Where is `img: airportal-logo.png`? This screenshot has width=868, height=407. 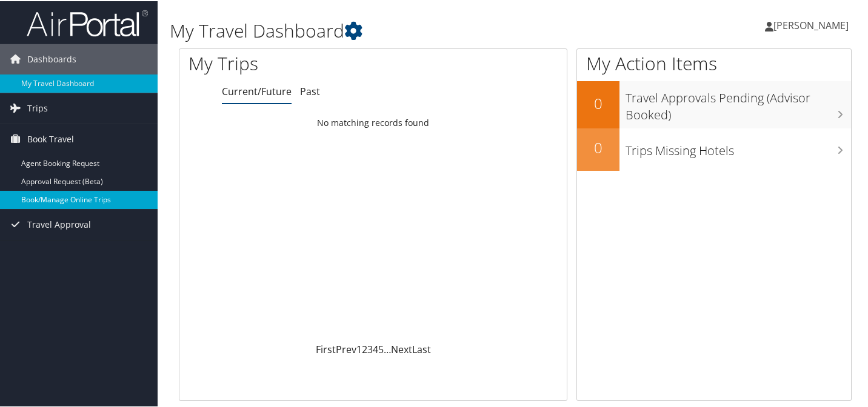 img: airportal-logo.png is located at coordinates (87, 22).